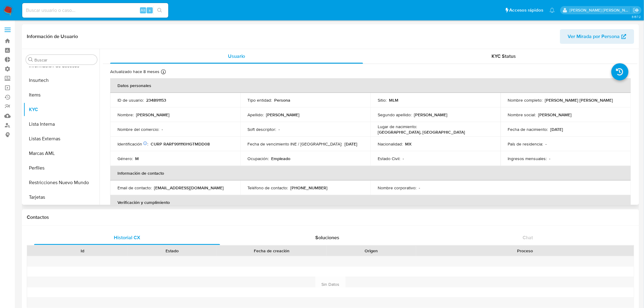 This screenshot has height=308, width=644. What do you see at coordinates (271, 251) in the screenshot?
I see `div: Fecha de creación` at bounding box center [271, 251].